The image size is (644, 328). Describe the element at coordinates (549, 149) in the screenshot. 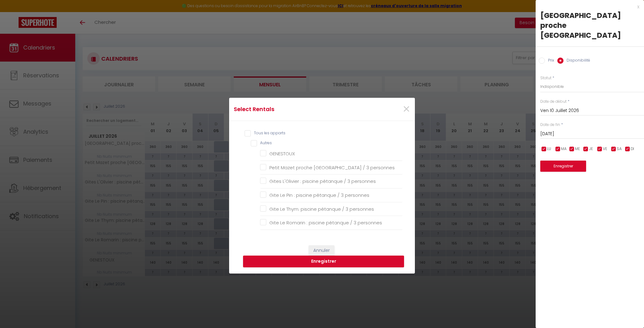

I see `span: LU` at that location.